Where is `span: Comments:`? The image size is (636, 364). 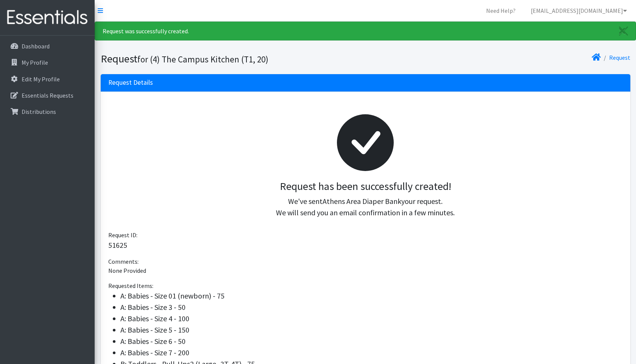
span: Comments: is located at coordinates (123, 261).